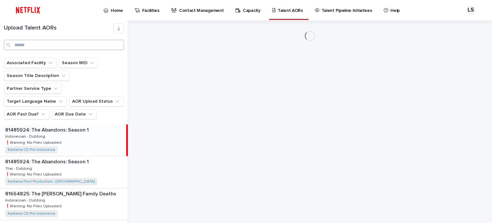 This screenshot has width=492, height=223. Describe the element at coordinates (64, 45) in the screenshot. I see `div: Search` at that location.